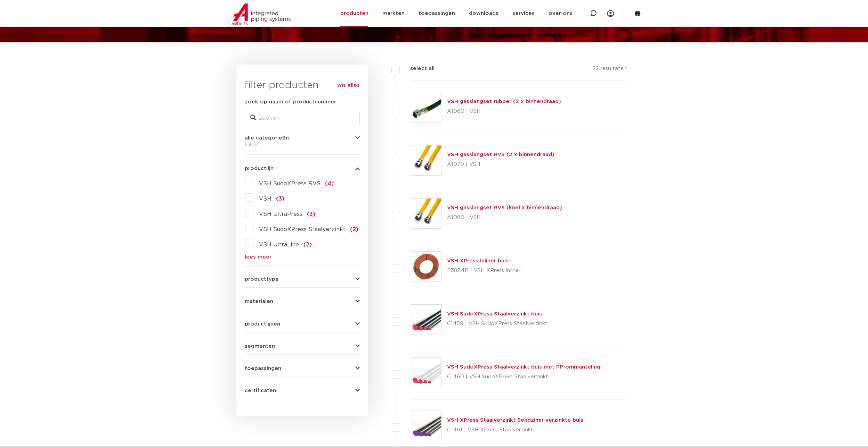  Describe the element at coordinates (302, 368) in the screenshot. I see `button: toepassingen` at that location.